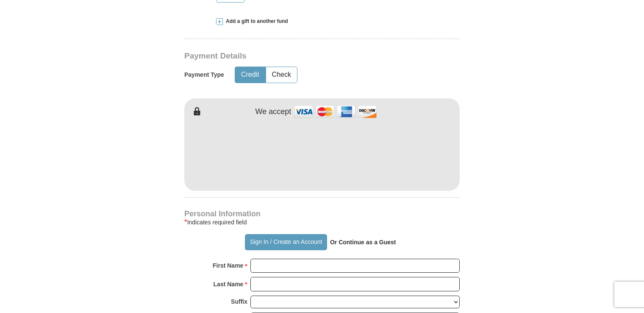 The height and width of the screenshot is (313, 644). What do you see at coordinates (273, 112) in the screenshot?
I see `h4: We accept` at bounding box center [273, 112].